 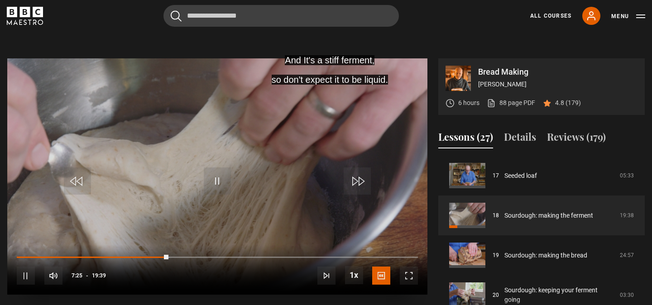 What do you see at coordinates (546, 255) in the screenshot?
I see `a: Sourdough: making the bread` at bounding box center [546, 255].